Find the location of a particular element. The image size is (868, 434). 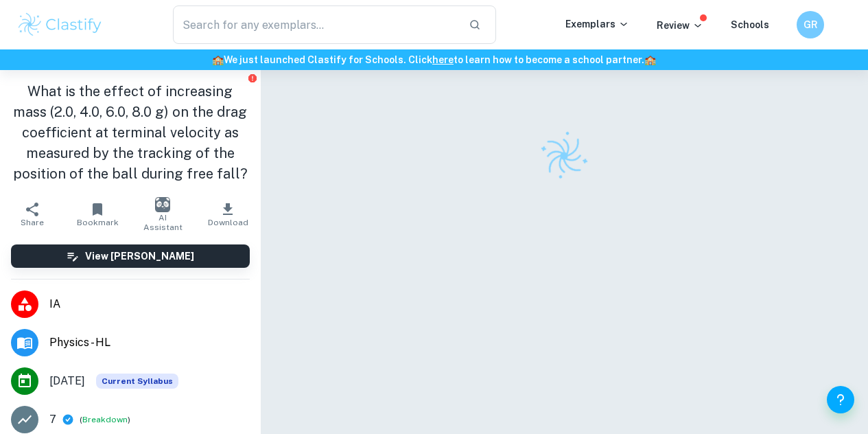

span: Physics - HL is located at coordinates (150, 342).